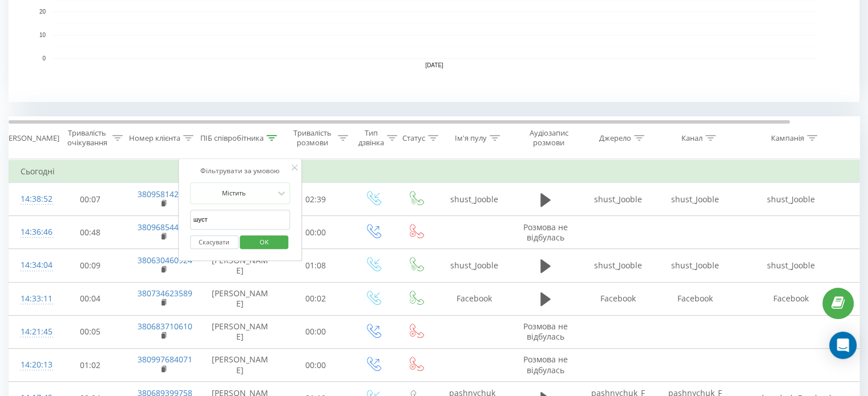 Image resolution: width=868 pixels, height=396 pixels. Describe the element at coordinates (240, 220) in the screenshot. I see `input: Введіть значення` at that location.